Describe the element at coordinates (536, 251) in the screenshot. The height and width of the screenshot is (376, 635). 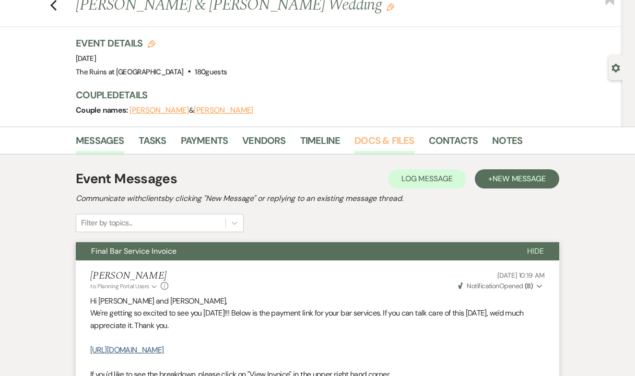
I see `button: Hide` at that location.